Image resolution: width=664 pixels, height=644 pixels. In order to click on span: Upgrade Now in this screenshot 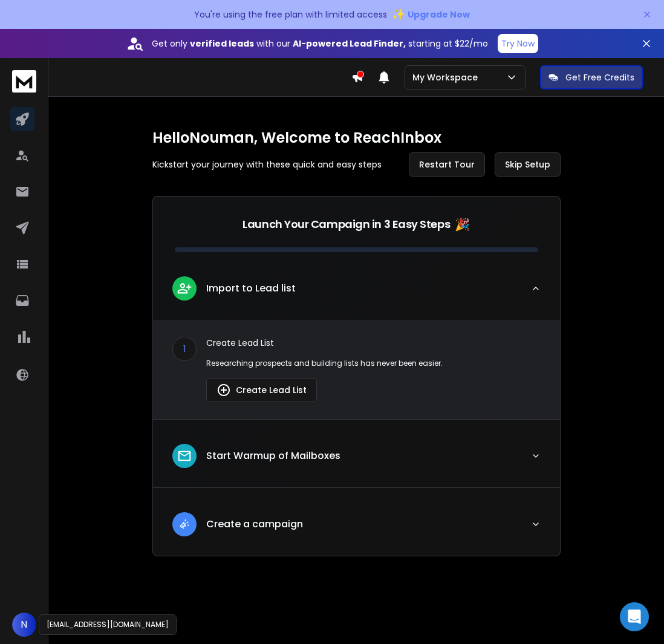, I will do `click(439, 15)`.